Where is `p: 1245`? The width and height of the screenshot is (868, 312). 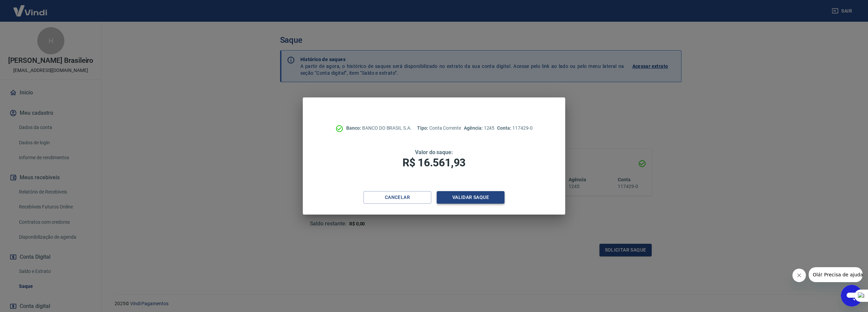
p: 1245 is located at coordinates (479, 128).